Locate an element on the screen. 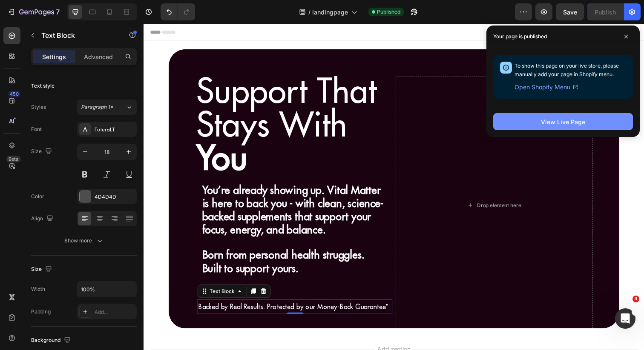 The height and width of the screenshot is (350, 644). div: Font is located at coordinates (36, 129).